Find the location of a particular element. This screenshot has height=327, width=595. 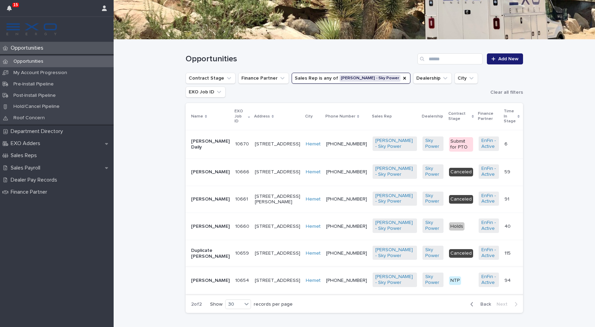

div: Holds is located at coordinates (456, 226).